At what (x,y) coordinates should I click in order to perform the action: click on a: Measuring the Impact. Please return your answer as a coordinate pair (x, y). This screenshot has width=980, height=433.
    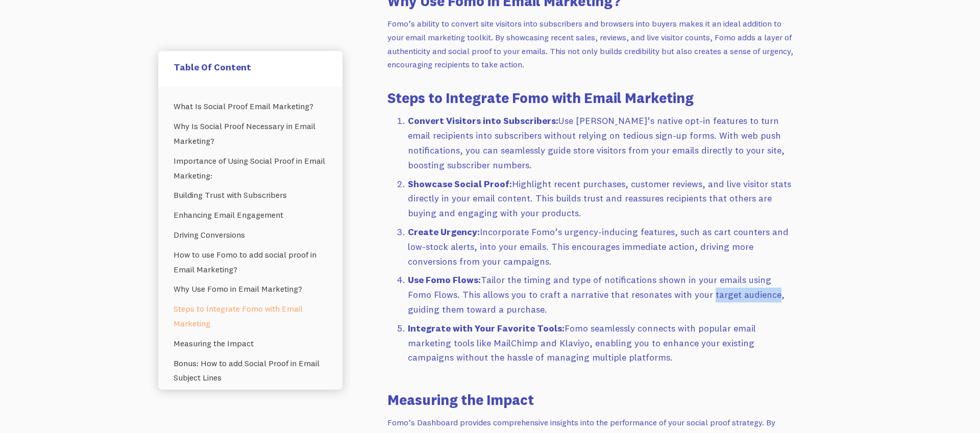
    Looking at the image, I should click on (250, 343).